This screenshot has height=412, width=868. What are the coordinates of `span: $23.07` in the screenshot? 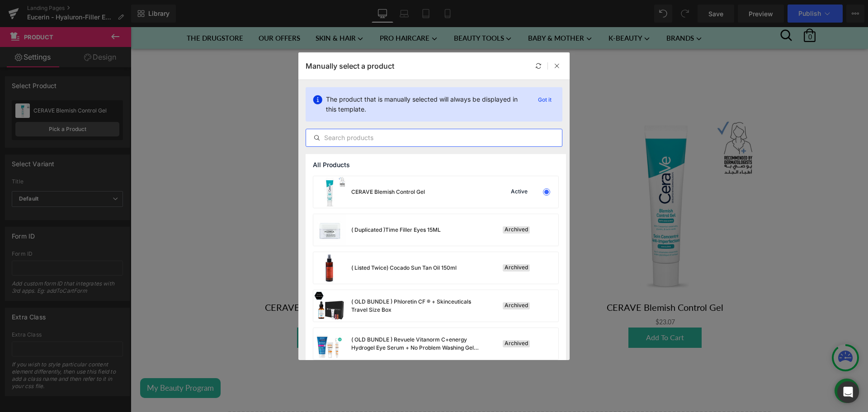 It's located at (535, 295).